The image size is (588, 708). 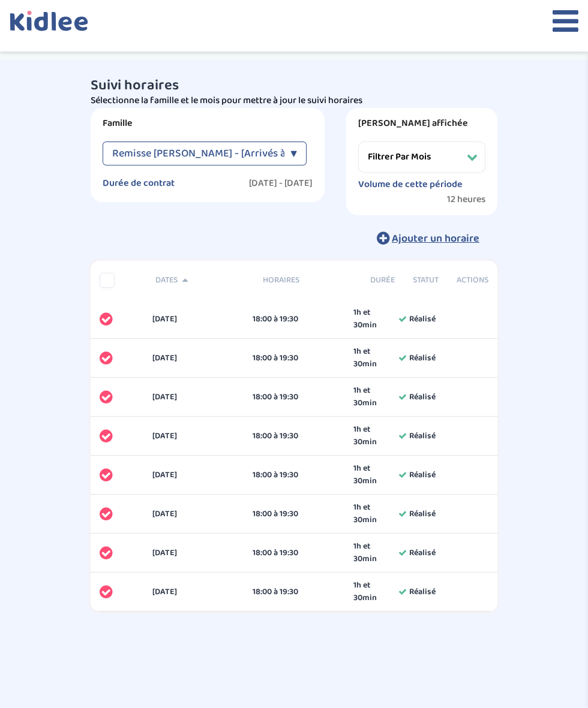 I want to click on span: 12 heures, so click(x=466, y=200).